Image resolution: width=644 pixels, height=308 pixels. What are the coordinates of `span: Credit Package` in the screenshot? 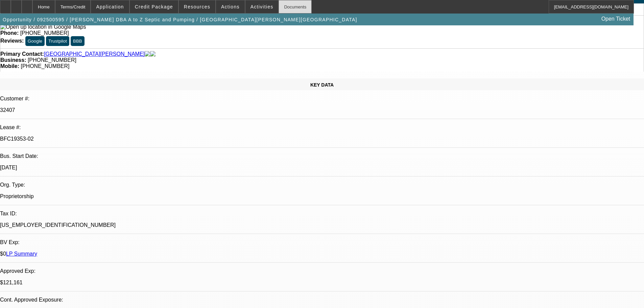 It's located at (154, 7).